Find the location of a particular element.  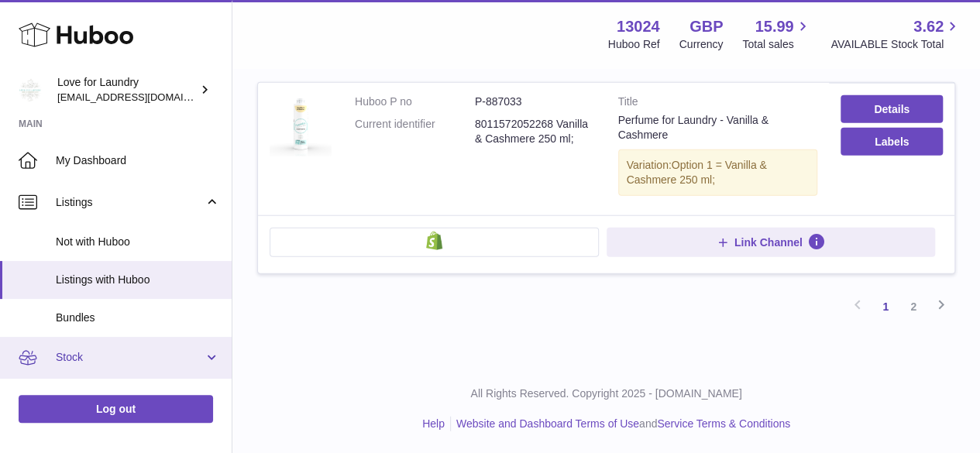

span: My Dashboard is located at coordinates (137, 160).